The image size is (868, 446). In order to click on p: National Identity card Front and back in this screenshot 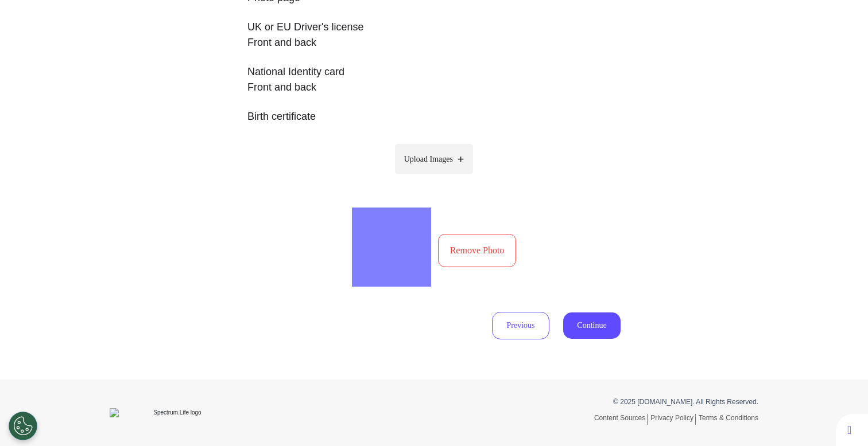, I will do `click(434, 80)`.